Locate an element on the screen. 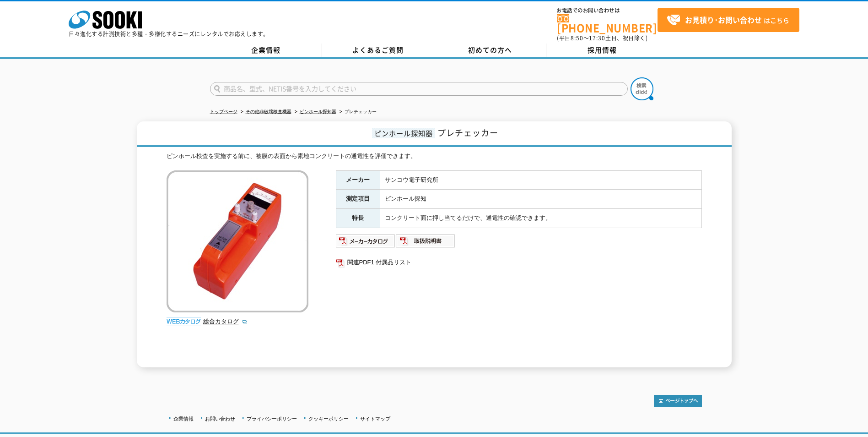 The width and height of the screenshot is (868, 437). span: はこちら is located at coordinates (728, 20).